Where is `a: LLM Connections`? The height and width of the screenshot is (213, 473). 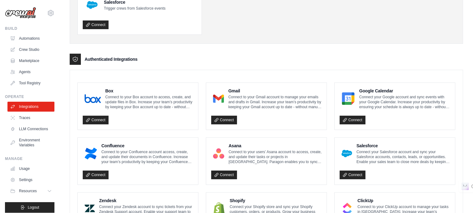 a: LLM Connections is located at coordinates (31, 129).